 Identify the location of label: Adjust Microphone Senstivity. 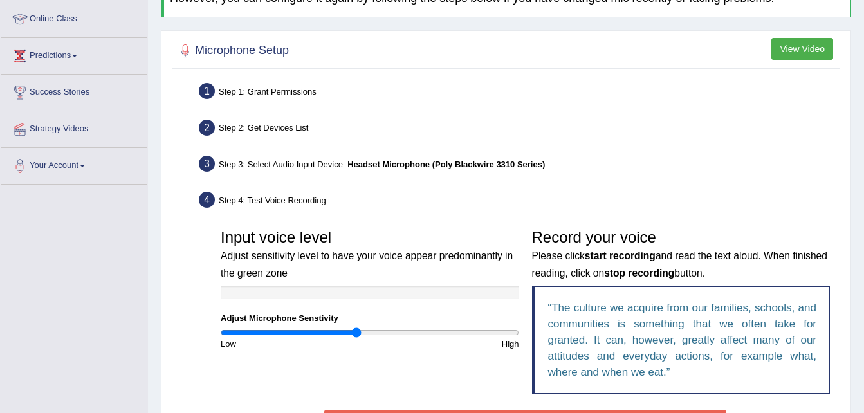
(279, 318).